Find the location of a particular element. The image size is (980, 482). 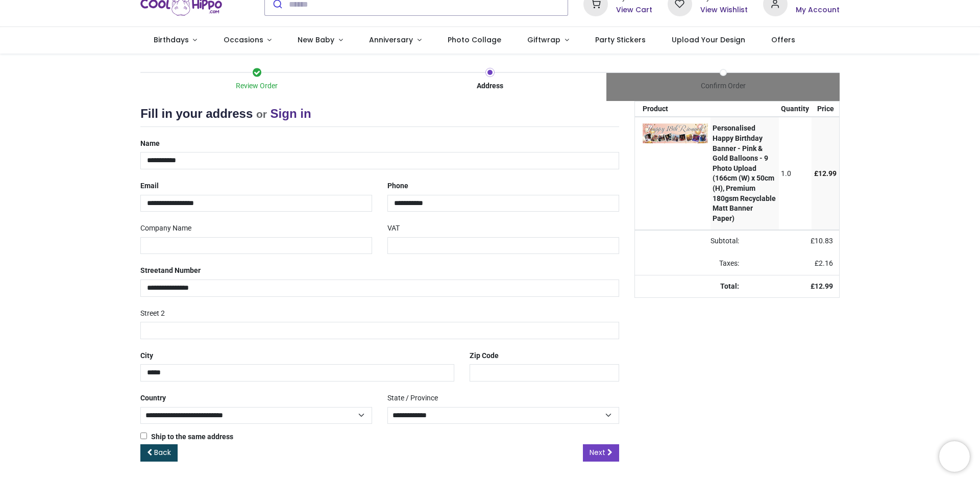

span: Birthdays is located at coordinates (171, 40).